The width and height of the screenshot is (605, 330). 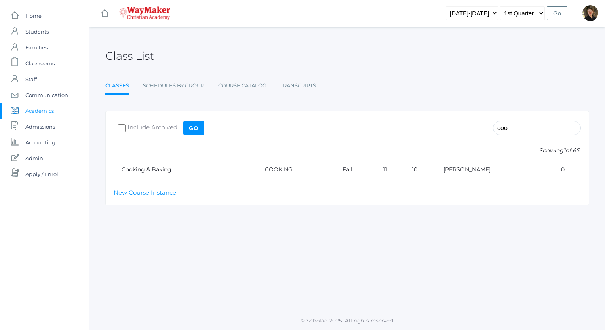 I want to click on input: Filter by name, so click(x=537, y=128).